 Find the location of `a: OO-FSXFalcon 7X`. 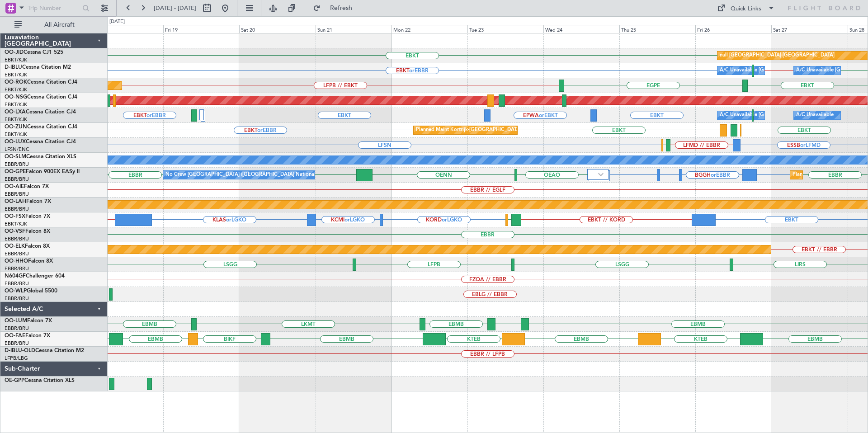

a: OO-FSXFalcon 7X is located at coordinates (27, 216).